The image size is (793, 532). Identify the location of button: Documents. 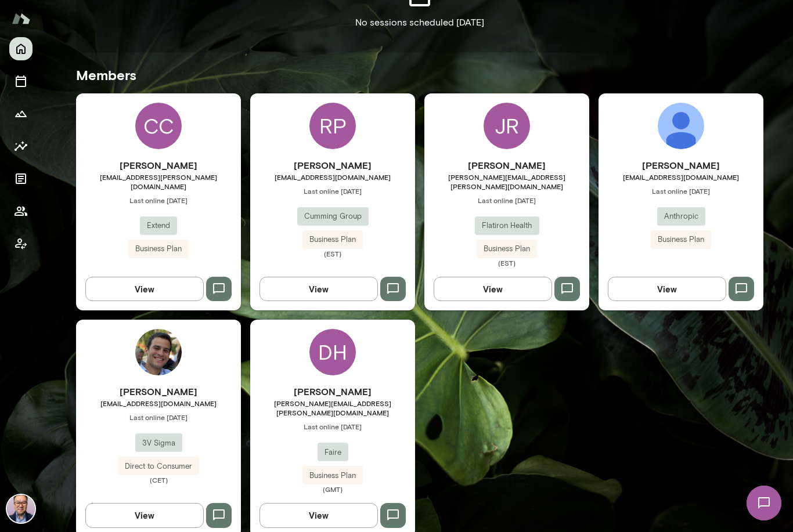
(21, 179).